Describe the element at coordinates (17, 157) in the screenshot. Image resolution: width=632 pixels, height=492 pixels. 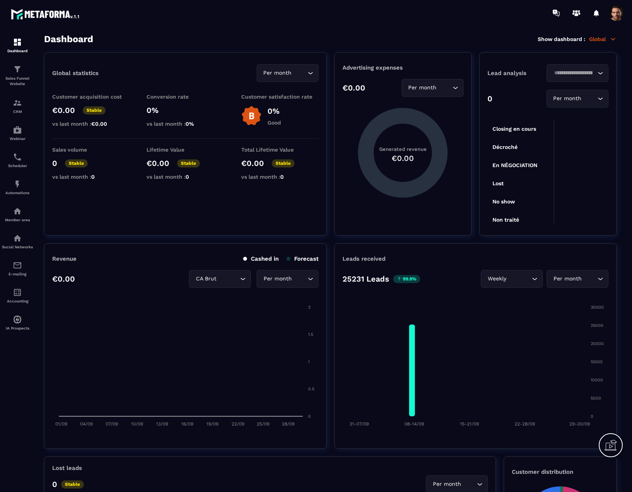
I see `img: scheduler` at that location.